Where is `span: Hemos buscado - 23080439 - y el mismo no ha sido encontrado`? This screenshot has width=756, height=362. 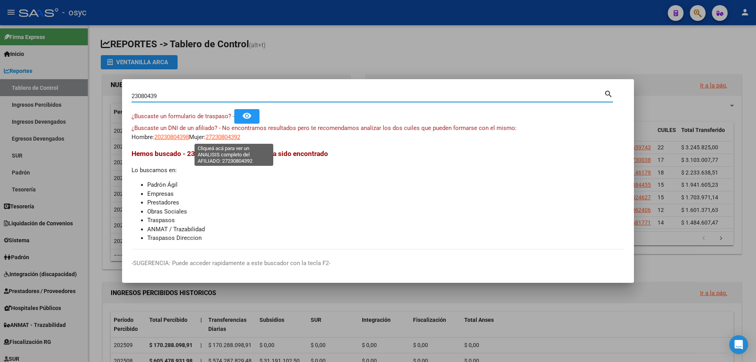 span: Hemos buscado - 23080439 - y el mismo no ha sido encontrado is located at coordinates (229, 154).